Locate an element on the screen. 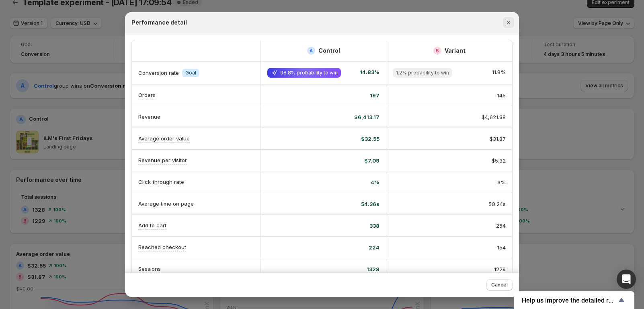 This screenshot has height=309, width=644. p: Revenue is located at coordinates (149, 117).